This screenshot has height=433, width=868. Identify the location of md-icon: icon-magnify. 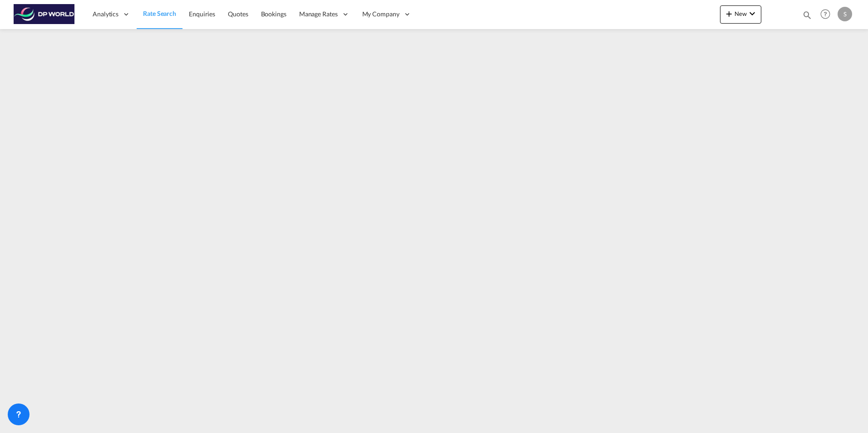
(807, 15).